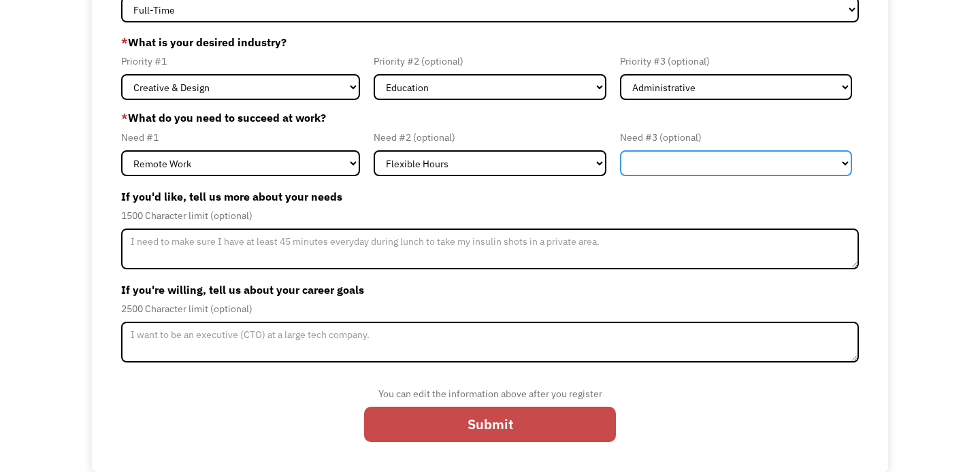 This screenshot has width=980, height=472. Describe the element at coordinates (489, 137) in the screenshot. I see `div: Need #2 (optional)` at that location.